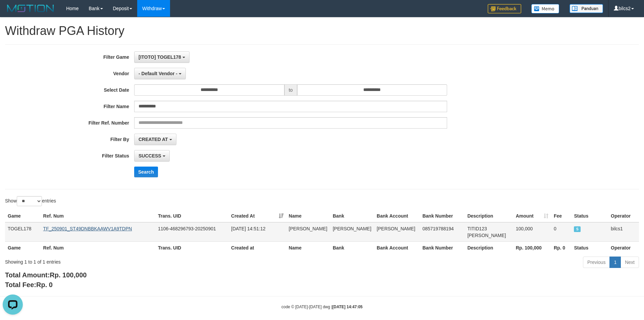 This screenshot has width=644, height=320. What do you see at coordinates (561, 216) in the screenshot?
I see `th: Fee` at bounding box center [561, 216].